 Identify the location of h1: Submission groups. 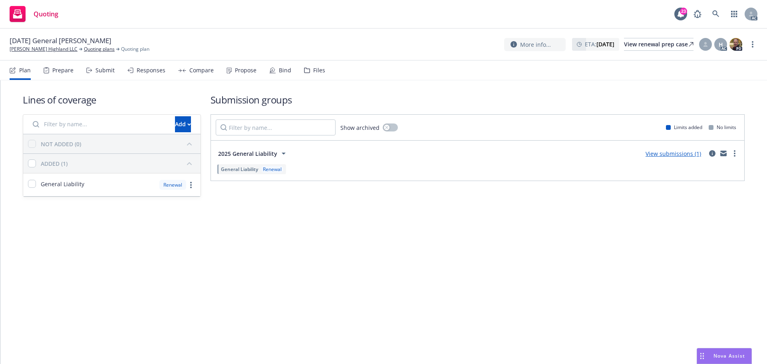
(477, 99).